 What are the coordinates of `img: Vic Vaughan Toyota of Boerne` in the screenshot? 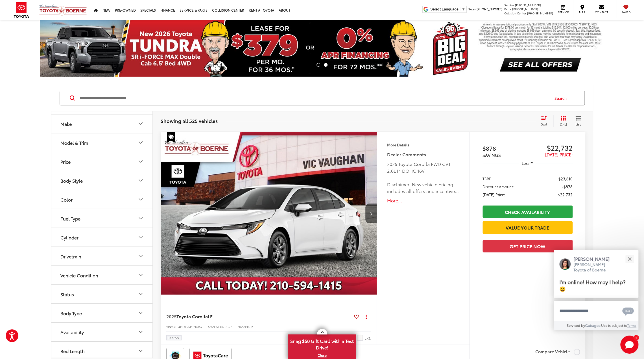 It's located at (63, 10).